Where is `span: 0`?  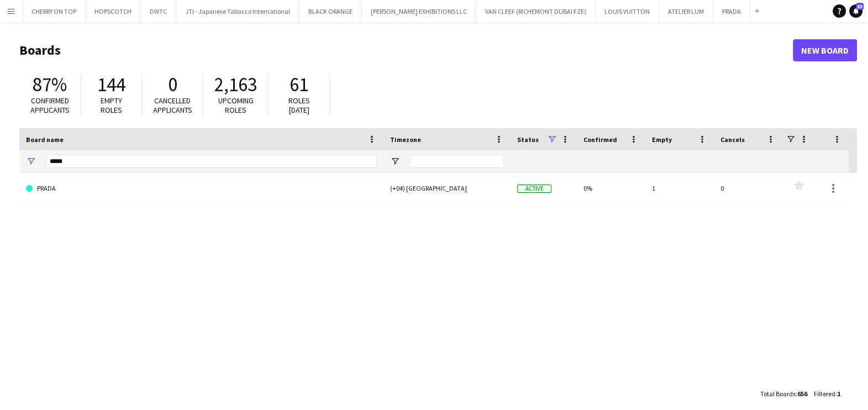 span: 0 is located at coordinates (172, 85).